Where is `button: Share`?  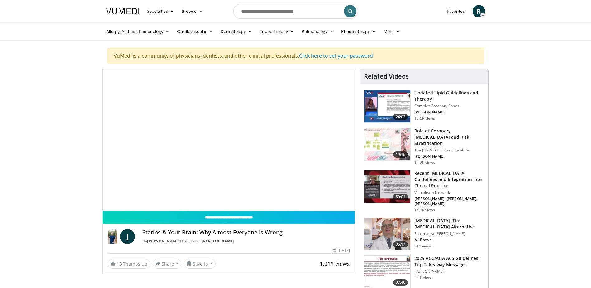 button: Share is located at coordinates (167, 264).